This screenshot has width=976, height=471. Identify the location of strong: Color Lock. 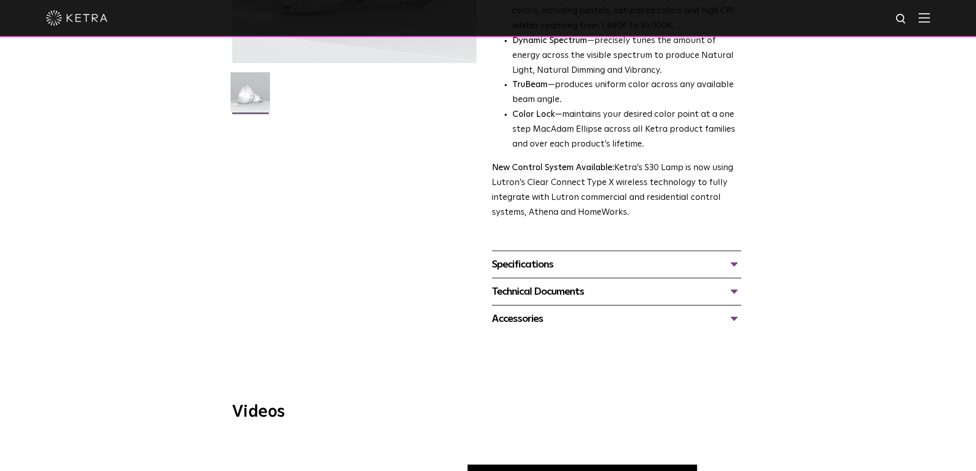
(533, 114).